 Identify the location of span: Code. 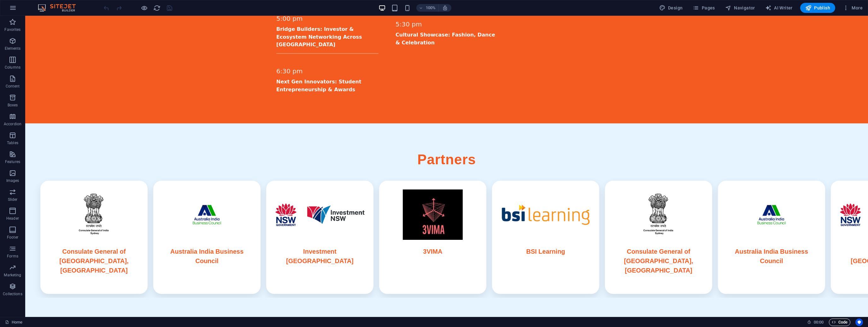
(839, 323).